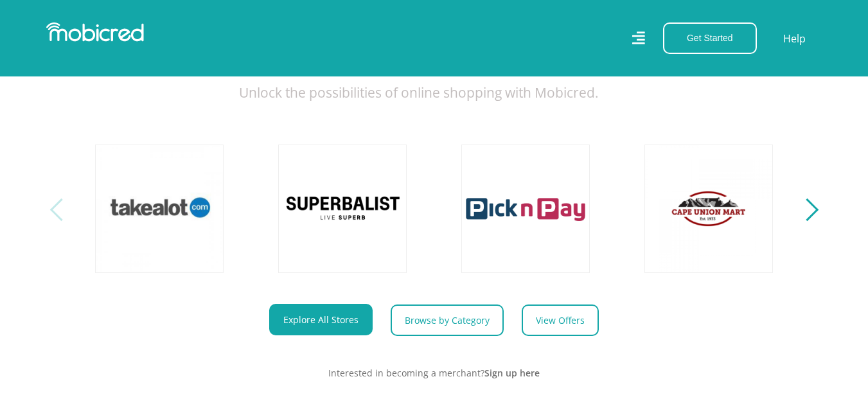  What do you see at coordinates (61, 209) in the screenshot?
I see `button: Previous` at bounding box center [61, 209].